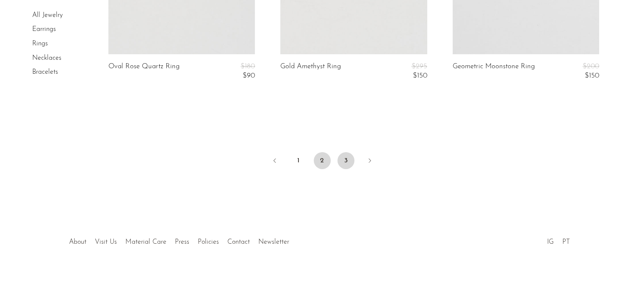 The image size is (644, 298). I want to click on span: $200, so click(591, 66).